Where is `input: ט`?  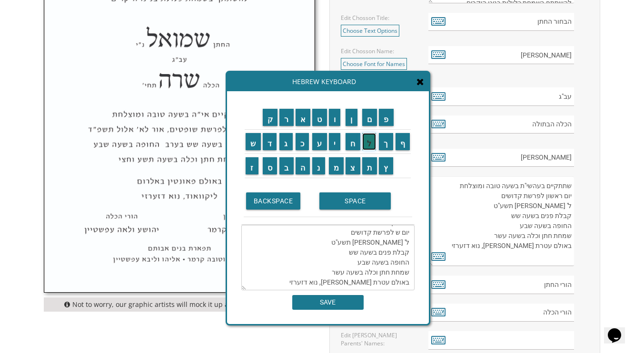
input: ט is located at coordinates (319, 117).